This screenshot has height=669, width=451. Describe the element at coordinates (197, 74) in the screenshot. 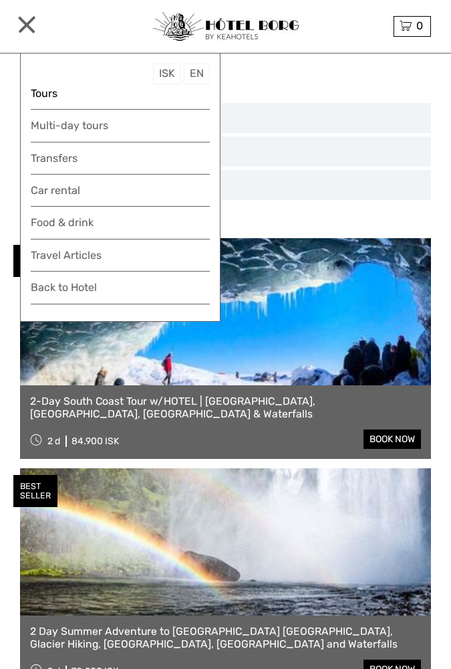

I see `div: EN` at that location.